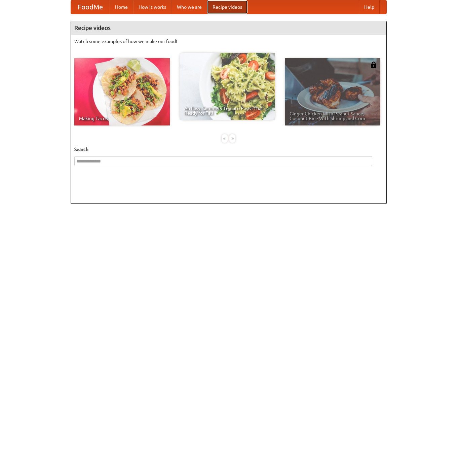  What do you see at coordinates (122, 118) in the screenshot?
I see `span: Making Tacos` at bounding box center [122, 118].